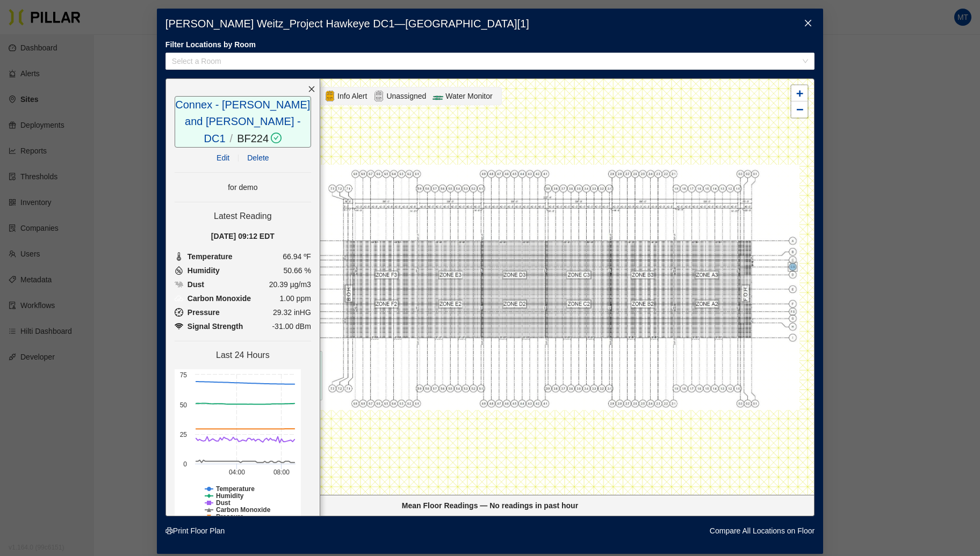  Describe the element at coordinates (258, 158) in the screenshot. I see `span: Delete` at that location.